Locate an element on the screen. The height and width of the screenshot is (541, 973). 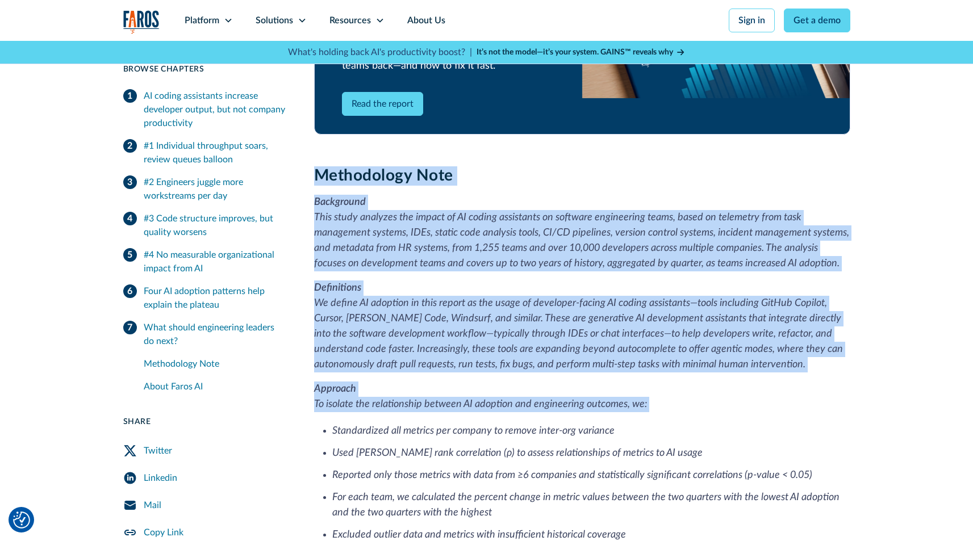
a: It’s not the model—it’s your system. GAINS™ reveals why is located at coordinates (581, 52).